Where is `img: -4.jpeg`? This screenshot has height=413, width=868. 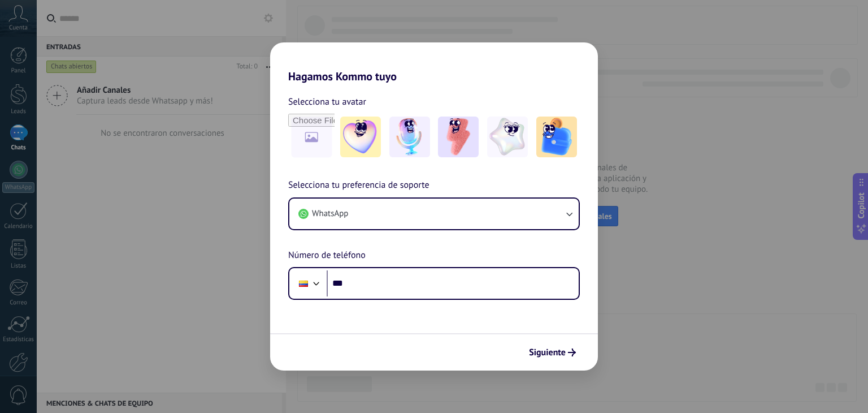 img: -4.jpeg is located at coordinates (508, 137).